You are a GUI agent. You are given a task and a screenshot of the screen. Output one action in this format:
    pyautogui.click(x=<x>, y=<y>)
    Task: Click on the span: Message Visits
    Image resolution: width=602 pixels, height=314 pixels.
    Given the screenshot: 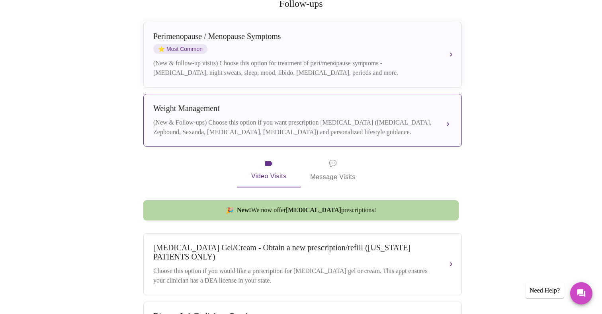 What is the action you would take?
    pyautogui.click(x=333, y=170)
    